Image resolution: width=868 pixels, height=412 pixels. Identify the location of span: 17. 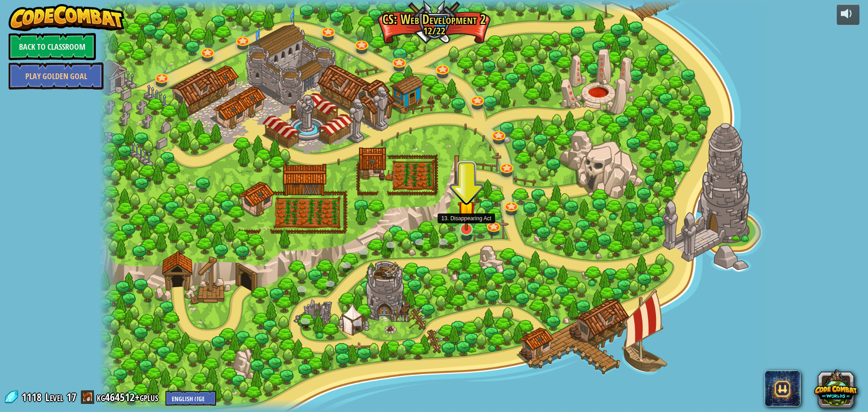
(71, 397).